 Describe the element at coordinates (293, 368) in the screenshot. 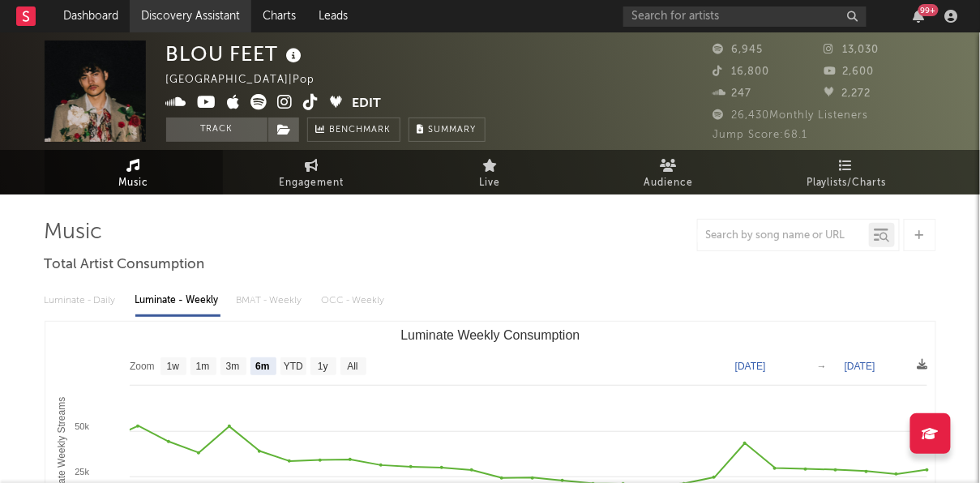

I see `text: YTD` at that location.